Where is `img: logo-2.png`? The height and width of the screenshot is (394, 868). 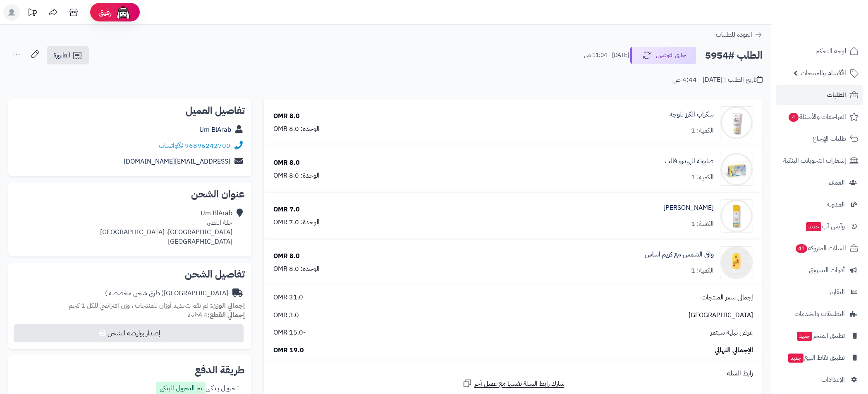
img: logo-2.png is located at coordinates (836, 22).